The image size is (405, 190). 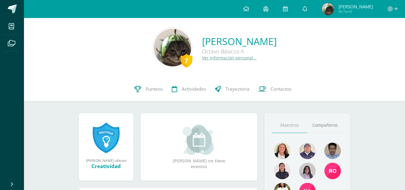 I want to click on span: Actividades, so click(x=194, y=89).